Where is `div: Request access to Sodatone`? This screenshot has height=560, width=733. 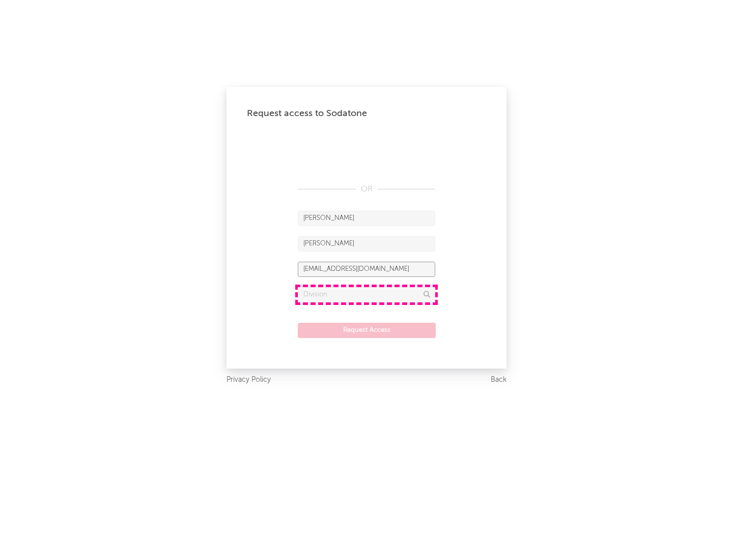 div: Request access to Sodatone is located at coordinates (366, 114).